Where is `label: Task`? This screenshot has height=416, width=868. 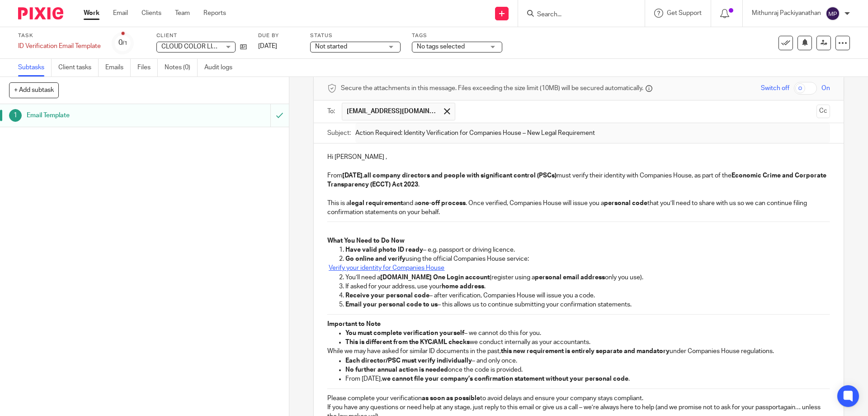 label: Task is located at coordinates (59, 36).